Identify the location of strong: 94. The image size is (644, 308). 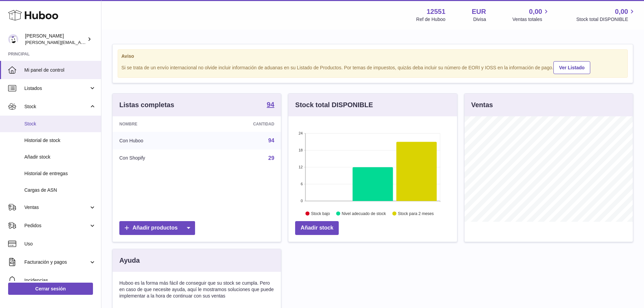
(270, 105).